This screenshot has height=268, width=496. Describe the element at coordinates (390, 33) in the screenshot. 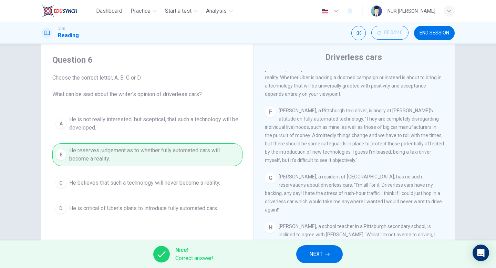

I see `div: Hide` at that location.